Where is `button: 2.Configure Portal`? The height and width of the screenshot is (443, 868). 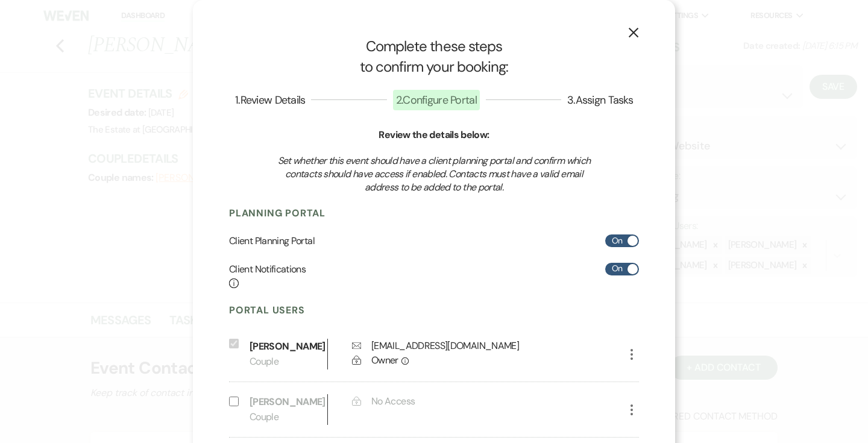 button: 2.Configure Portal is located at coordinates (437, 100).